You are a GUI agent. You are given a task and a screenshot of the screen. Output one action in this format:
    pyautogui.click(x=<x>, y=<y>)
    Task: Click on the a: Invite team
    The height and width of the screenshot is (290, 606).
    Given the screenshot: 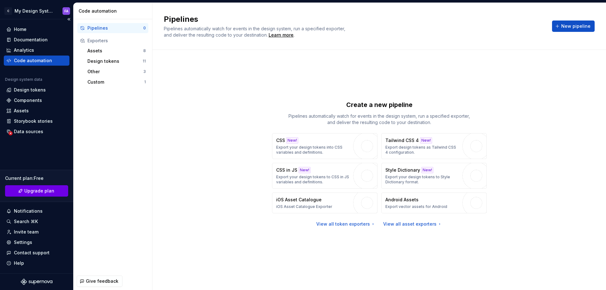 What is the action you would take?
    pyautogui.click(x=37, y=232)
    